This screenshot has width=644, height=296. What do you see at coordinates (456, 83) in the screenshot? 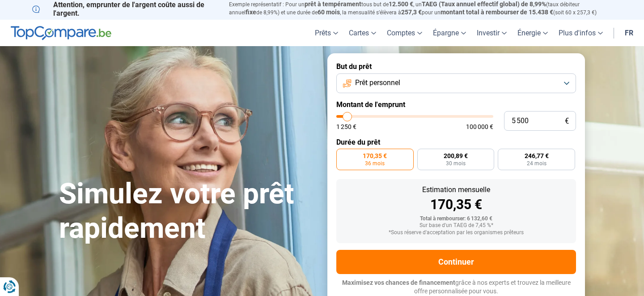
I see `button: Prêt personnel` at bounding box center [456, 83].